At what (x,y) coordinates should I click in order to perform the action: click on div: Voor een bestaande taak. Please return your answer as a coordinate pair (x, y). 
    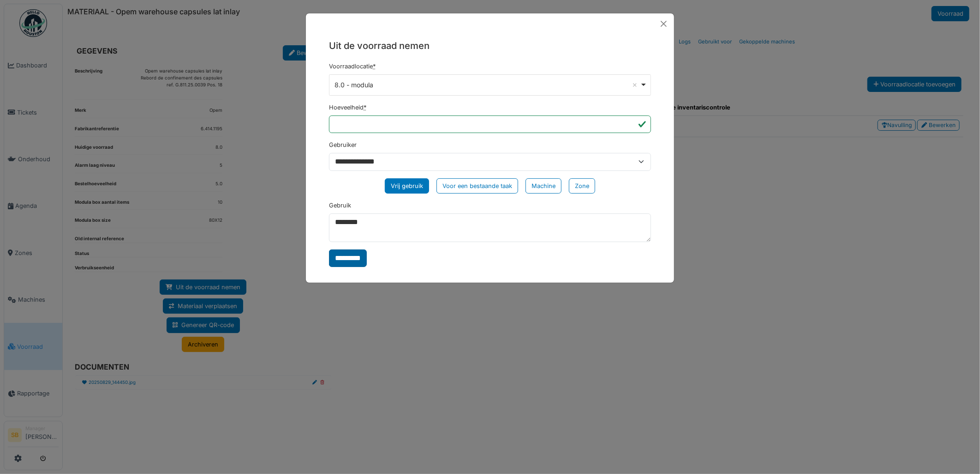
    Looking at the image, I should click on (477, 185).